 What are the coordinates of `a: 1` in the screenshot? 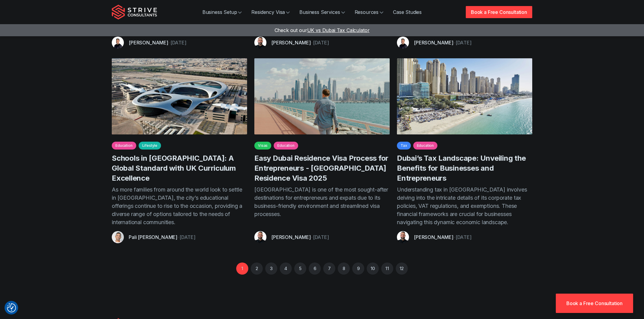 It's located at (242, 268).